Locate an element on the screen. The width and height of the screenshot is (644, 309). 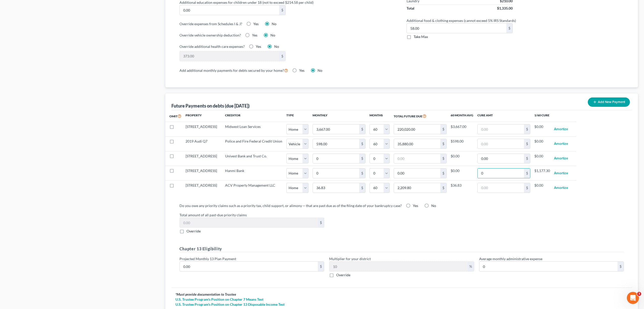
td: ACV Property Management LLC is located at coordinates (254, 188).